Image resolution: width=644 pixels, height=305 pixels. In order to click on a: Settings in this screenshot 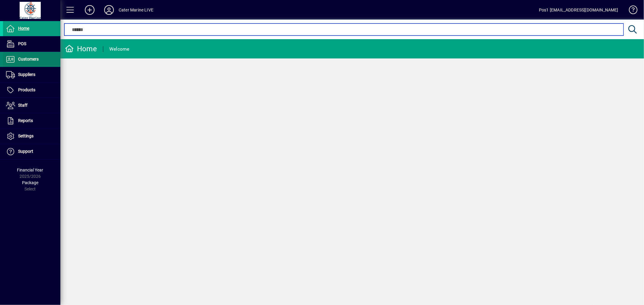, I will do `click(32, 136)`.